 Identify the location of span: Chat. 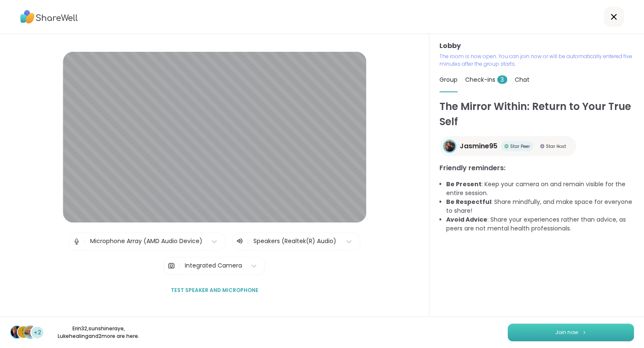
(522, 79).